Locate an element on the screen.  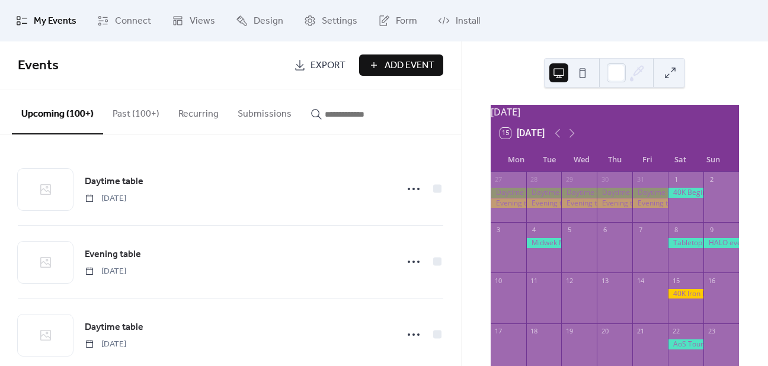
div: 21 is located at coordinates (640, 331).